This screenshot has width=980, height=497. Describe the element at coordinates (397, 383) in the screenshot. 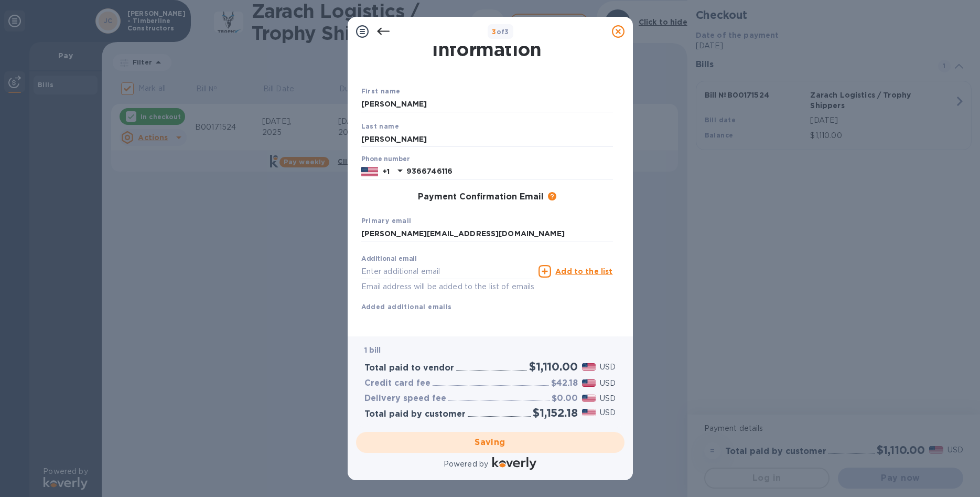

I see `h3: Credit card fee` at that location.